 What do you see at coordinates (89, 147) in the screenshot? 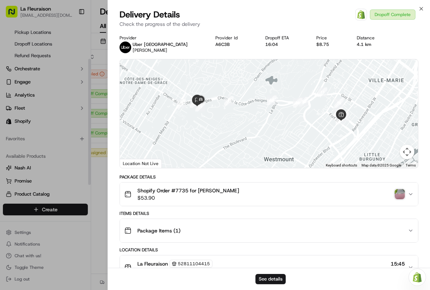
I see `a: 💻API Documentation` at bounding box center [89, 147].